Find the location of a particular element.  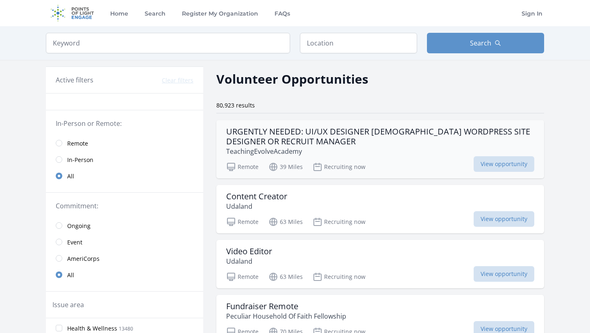

a: Video Editor Udaland Remote 63 Miles Recruiting now View opportunity is located at coordinates (380, 264).